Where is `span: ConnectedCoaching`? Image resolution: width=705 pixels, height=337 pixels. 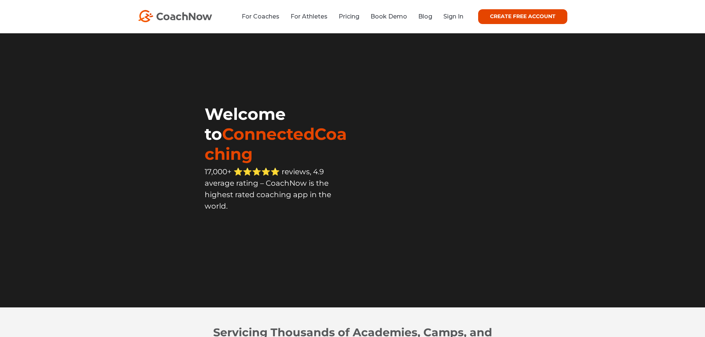
span: ConnectedCoaching is located at coordinates (276, 144).